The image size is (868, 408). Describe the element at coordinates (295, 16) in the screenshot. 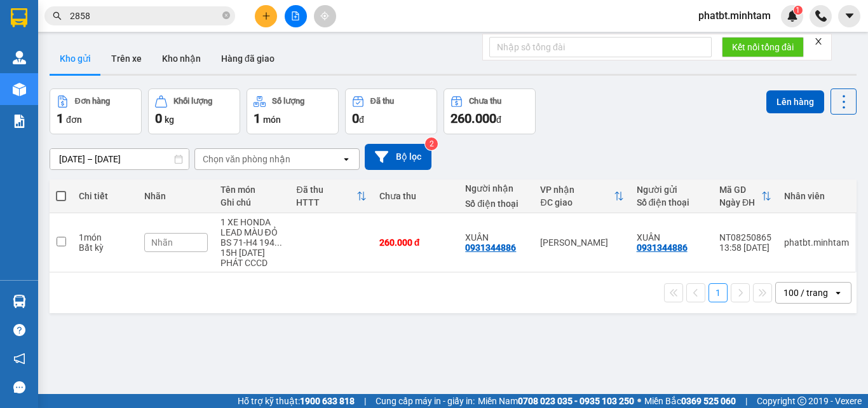

I see `button: file-add` at that location.